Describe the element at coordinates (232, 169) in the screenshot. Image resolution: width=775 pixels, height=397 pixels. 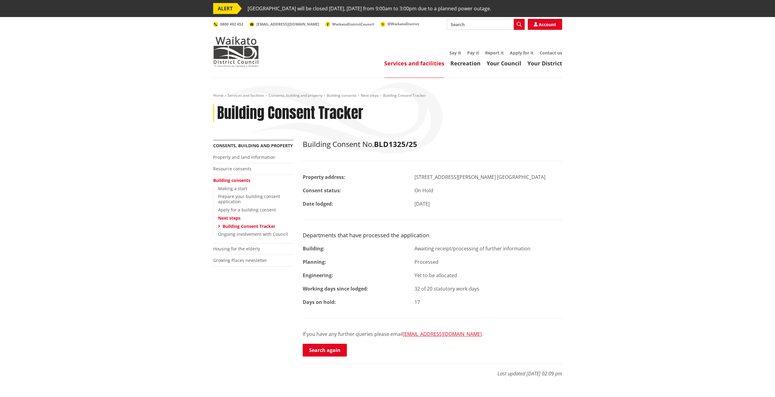
I see `a: Resource consents` at that location.